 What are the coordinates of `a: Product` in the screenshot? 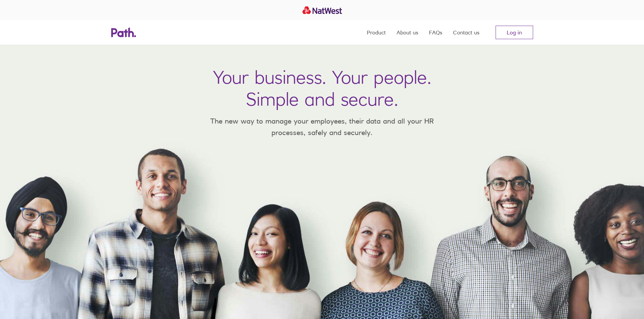 It's located at (376, 32).